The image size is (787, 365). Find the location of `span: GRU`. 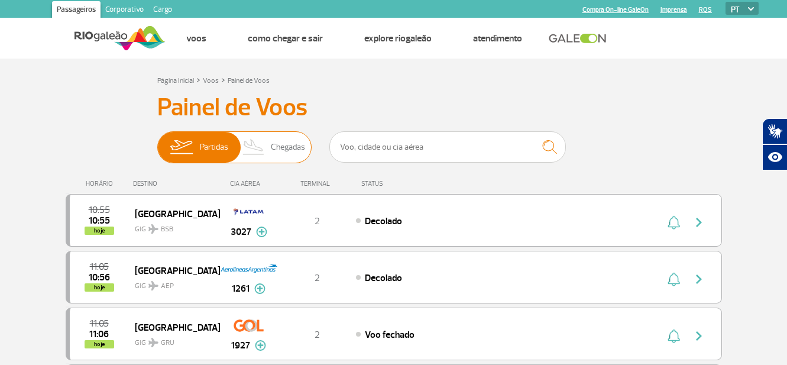

span: GRU is located at coordinates (167, 343).